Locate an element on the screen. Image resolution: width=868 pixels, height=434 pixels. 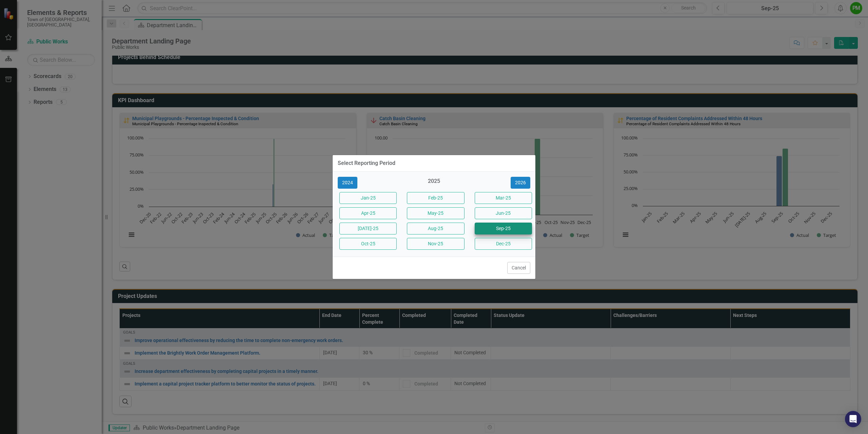
button: Oct-25 is located at coordinates (368, 244).